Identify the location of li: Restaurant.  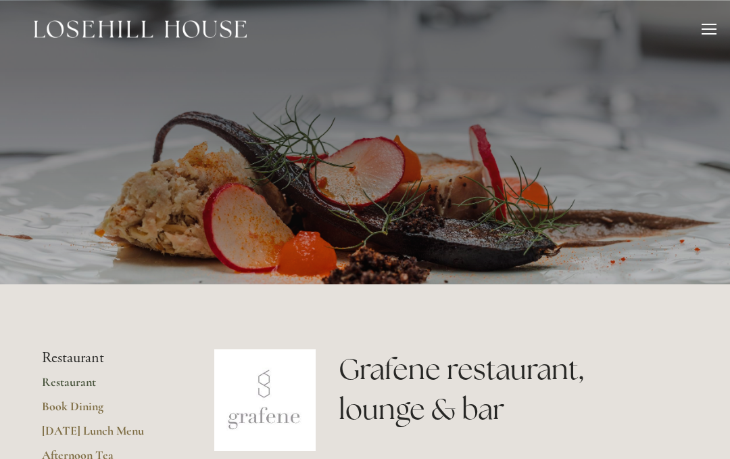
(106, 358).